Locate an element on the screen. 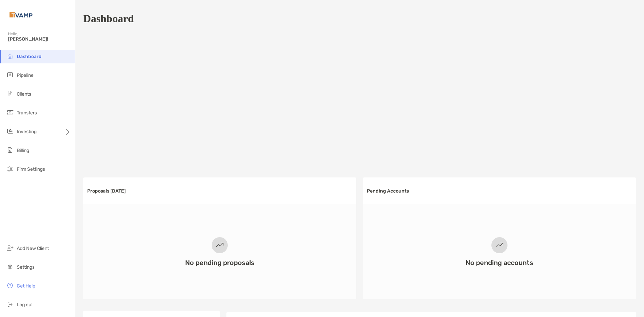 This screenshot has height=317, width=644. span: Firm Settings is located at coordinates (31, 169).